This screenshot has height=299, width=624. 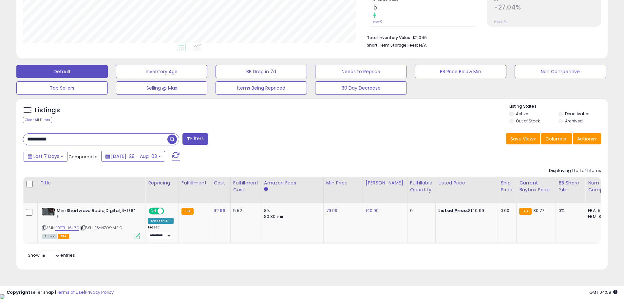 I want to click on span: 80.77, so click(x=539, y=210).